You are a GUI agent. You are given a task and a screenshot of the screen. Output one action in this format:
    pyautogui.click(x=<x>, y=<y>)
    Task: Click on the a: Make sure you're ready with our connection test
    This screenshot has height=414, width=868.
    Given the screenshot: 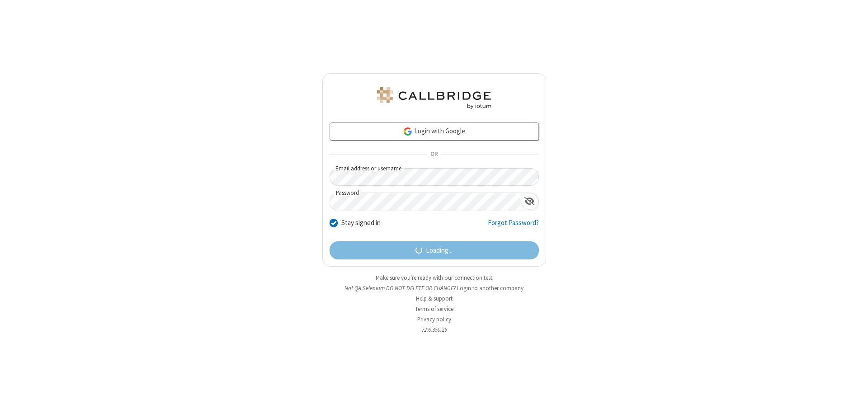 What is the action you would take?
    pyautogui.click(x=434, y=277)
    